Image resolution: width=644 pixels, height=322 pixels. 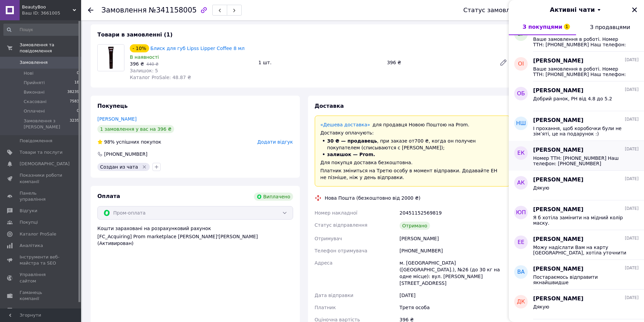 What do you see at coordinates (75, 124) in the screenshot?
I see `span: 3235` at bounding box center [75, 124].